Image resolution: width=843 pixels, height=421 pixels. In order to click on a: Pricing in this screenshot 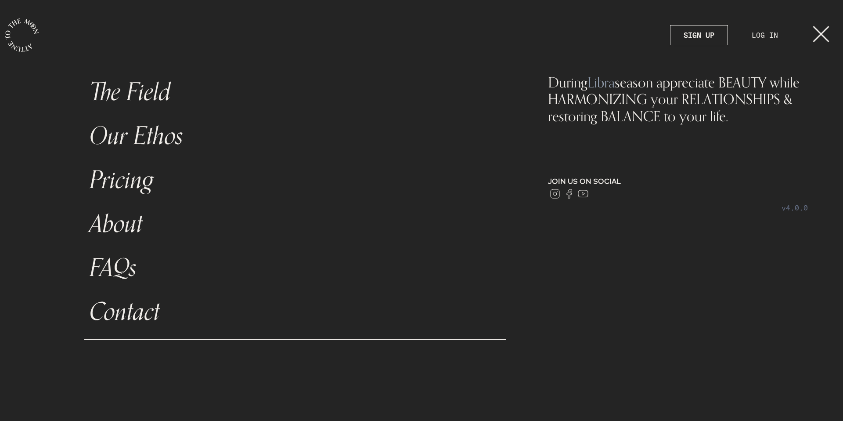, I will do `click(295, 180)`.